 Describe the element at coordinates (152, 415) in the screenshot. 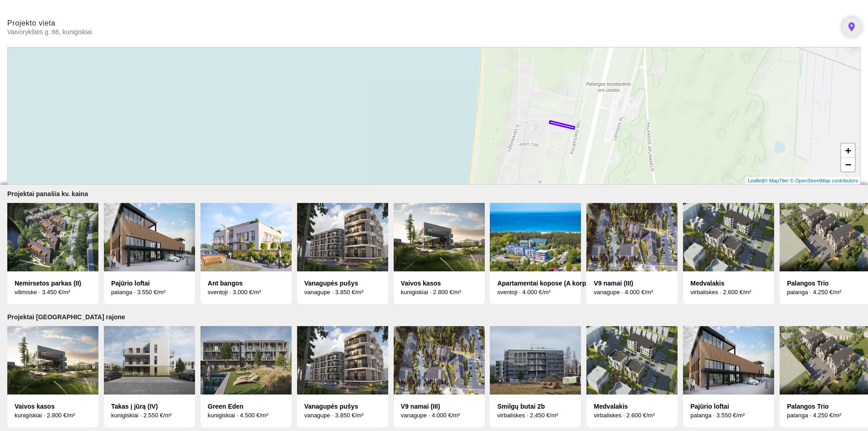

I see `a: Takas į jūrą (IV) kunigiskiai · 2.550 €/m²` at that location.